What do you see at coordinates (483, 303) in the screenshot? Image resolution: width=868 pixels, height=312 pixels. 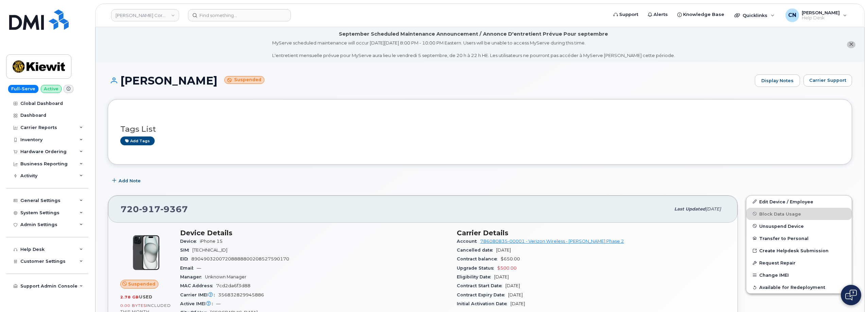 I see `span: Initial Activation Date` at bounding box center [483, 303].